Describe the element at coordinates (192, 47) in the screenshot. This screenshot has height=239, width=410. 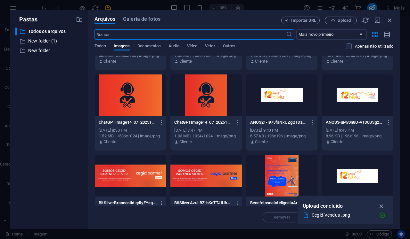
I see `span: Vídeo` at that location.